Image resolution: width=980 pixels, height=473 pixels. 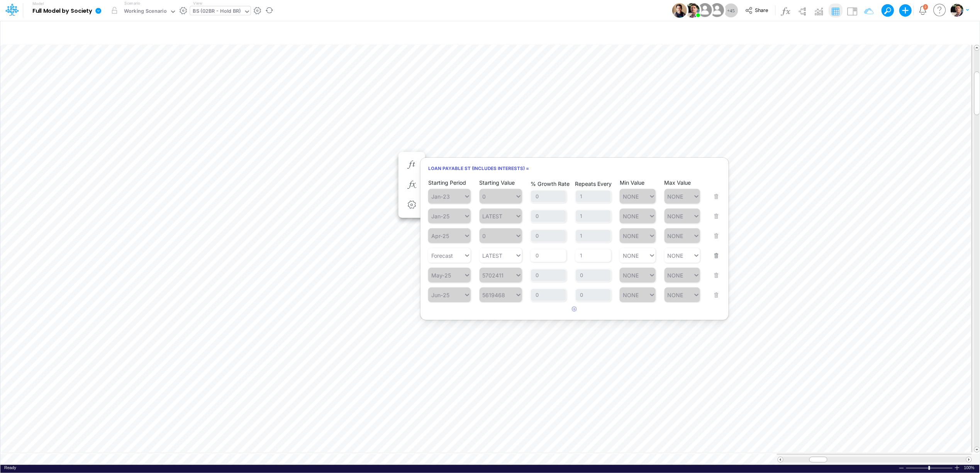 What do you see at coordinates (197, 3) in the screenshot?
I see `label: View` at bounding box center [197, 3].